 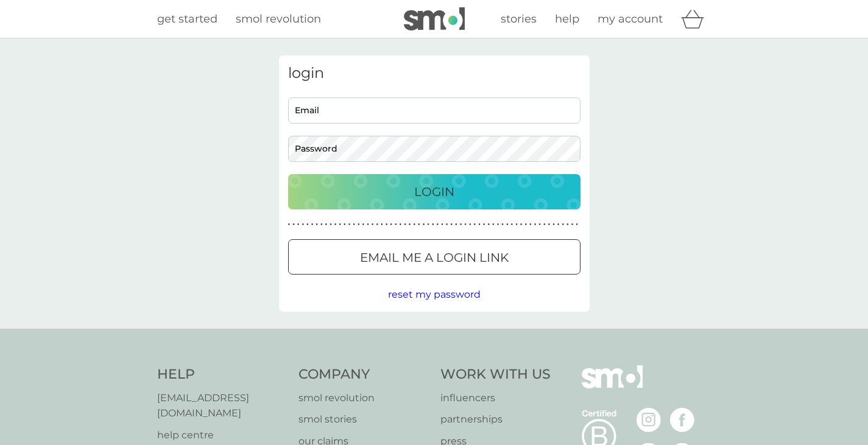 What do you see at coordinates (495, 419) in the screenshot?
I see `a: partnerships` at bounding box center [495, 419].